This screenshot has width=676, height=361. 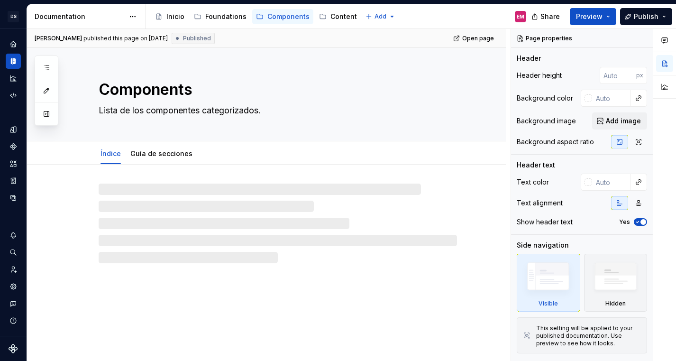 What do you see at coordinates (161, 153) in the screenshot?
I see `div: Guía de secciones` at bounding box center [161, 153].